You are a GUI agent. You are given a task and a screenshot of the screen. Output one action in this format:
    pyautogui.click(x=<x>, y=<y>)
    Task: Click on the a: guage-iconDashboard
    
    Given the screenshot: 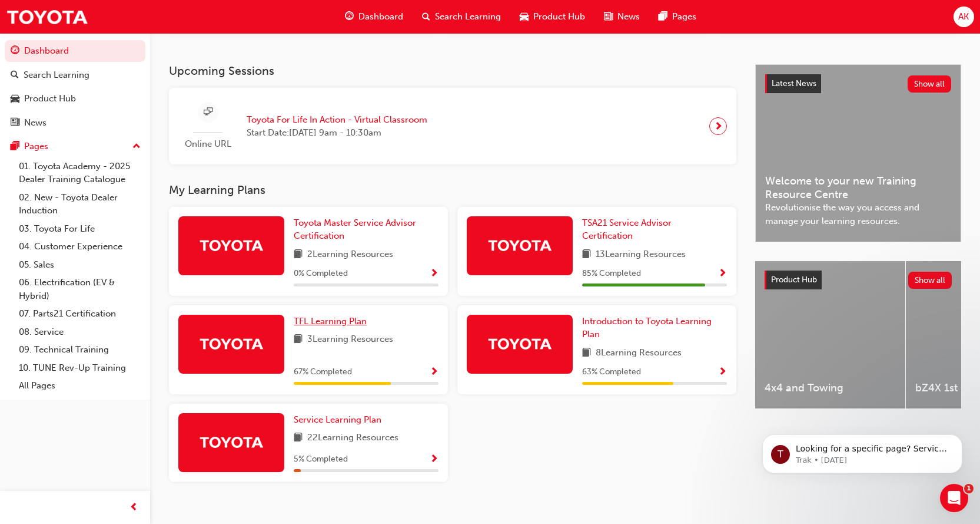 What is the action you would take?
    pyautogui.click(x=374, y=16)
    